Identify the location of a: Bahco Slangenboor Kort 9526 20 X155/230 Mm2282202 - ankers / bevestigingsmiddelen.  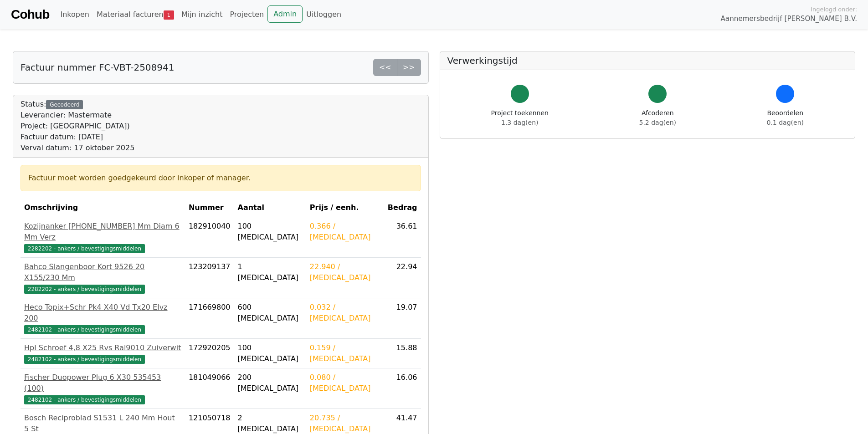
(102, 278).